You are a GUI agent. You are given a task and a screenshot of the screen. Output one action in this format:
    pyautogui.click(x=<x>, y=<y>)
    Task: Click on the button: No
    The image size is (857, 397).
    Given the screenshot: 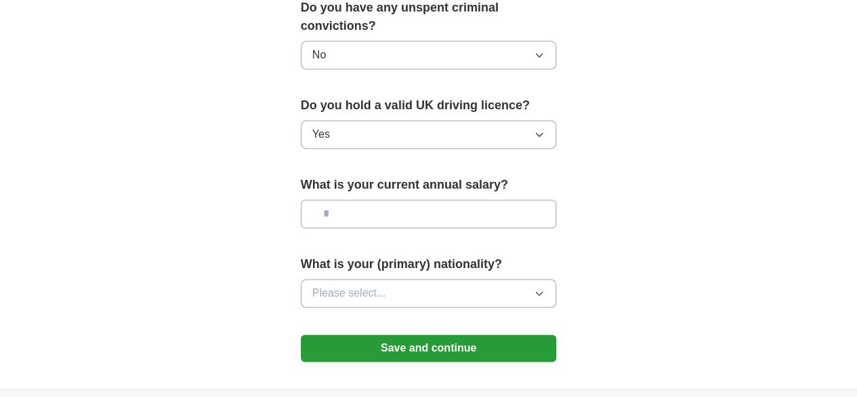 What is the action you would take?
    pyautogui.click(x=429, y=55)
    